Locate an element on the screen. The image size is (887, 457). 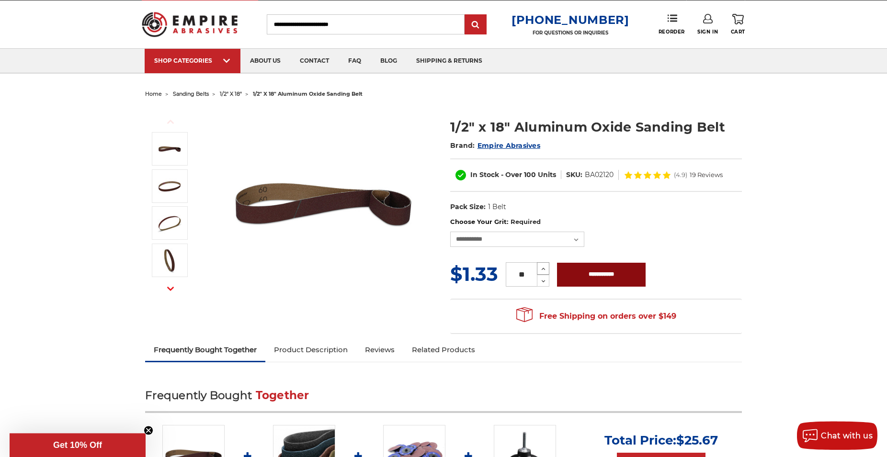
a: Frequently Bought Together is located at coordinates (205, 350).